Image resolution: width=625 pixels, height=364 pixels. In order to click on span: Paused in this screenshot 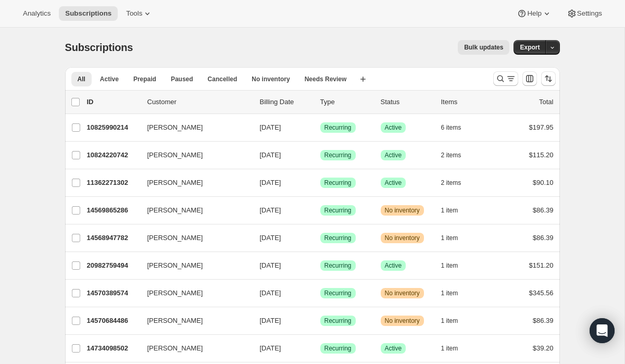, I will do `click(182, 79)`.